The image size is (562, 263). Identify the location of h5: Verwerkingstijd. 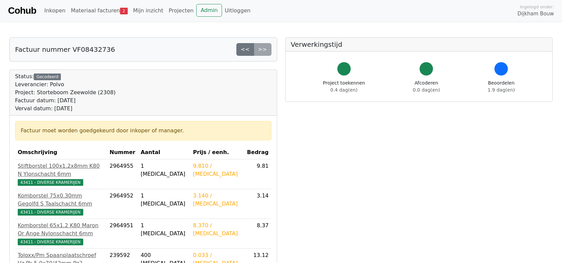
(419, 44).